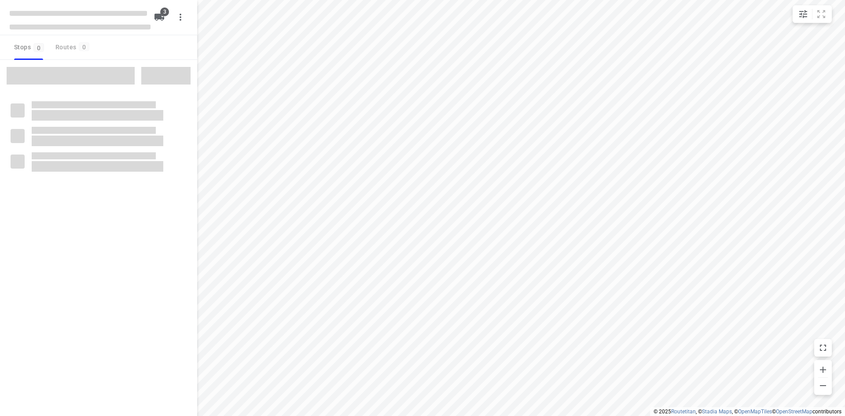  Describe the element at coordinates (794, 411) in the screenshot. I see `a: OpenStreetMap` at that location.